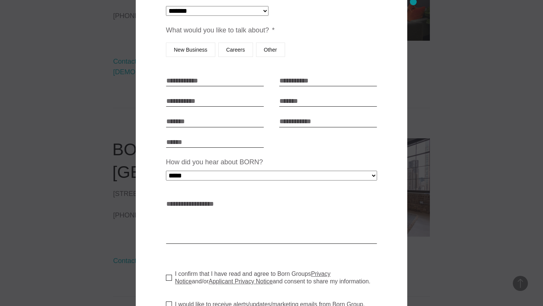  I want to click on label: Careers, so click(236, 50).